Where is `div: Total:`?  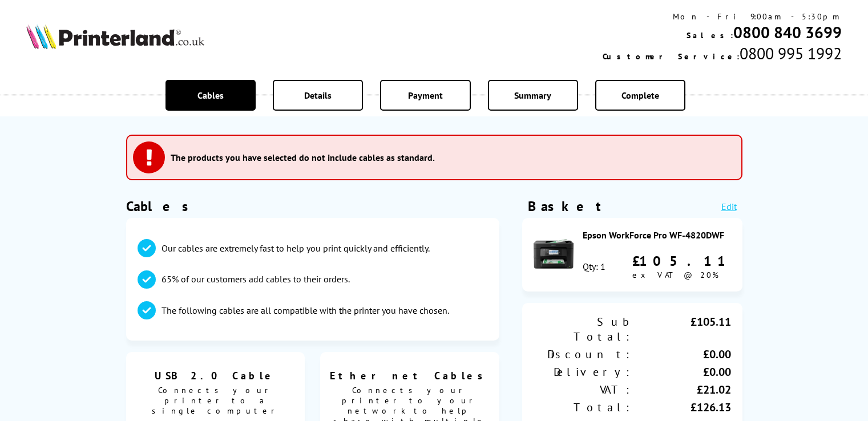
div: Total: is located at coordinates (582, 407).